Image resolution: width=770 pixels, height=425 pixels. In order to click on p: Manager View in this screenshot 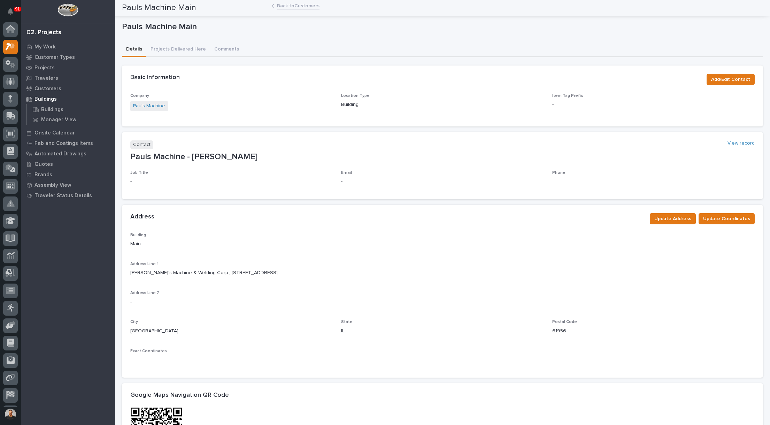, I will do `click(59, 120)`.